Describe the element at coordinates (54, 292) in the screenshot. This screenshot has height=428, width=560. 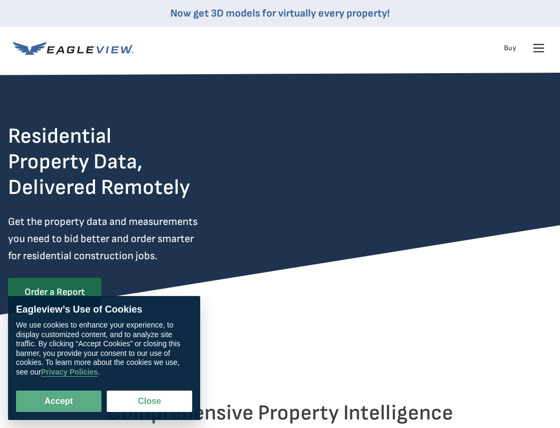
I see `a: Order a Report` at that location.